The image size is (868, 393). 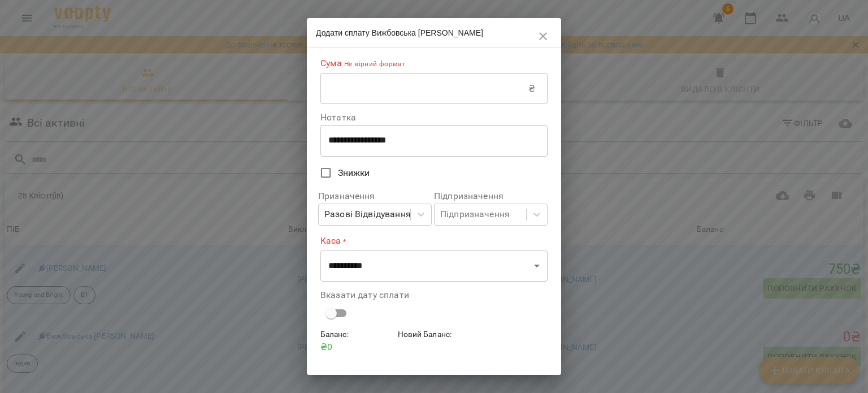 What do you see at coordinates (434, 241) in the screenshot?
I see `label: Каса` at bounding box center [434, 241].